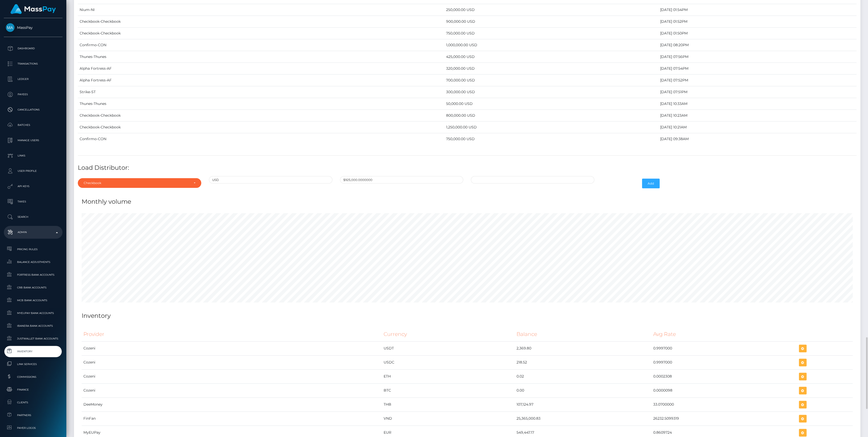  What do you see at coordinates (33, 275) in the screenshot?
I see `span: Fortress Bank Accounts` at bounding box center [33, 275].